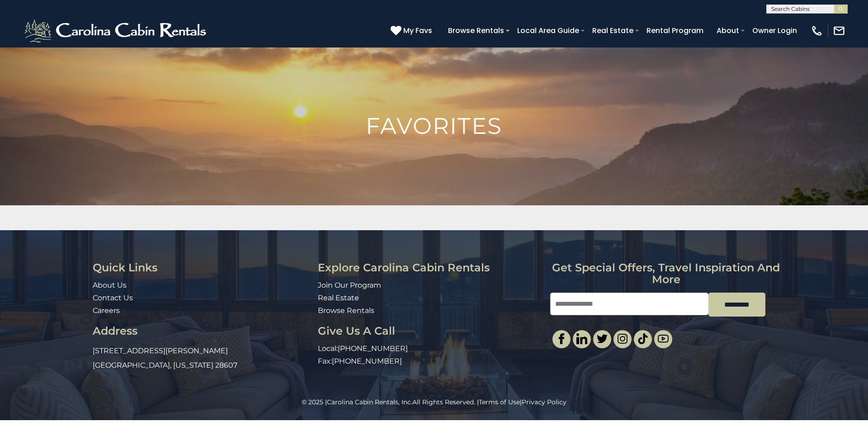 The width and height of the screenshot is (868, 431). Describe the element at coordinates (109, 285) in the screenshot. I see `a: About Us` at that location.